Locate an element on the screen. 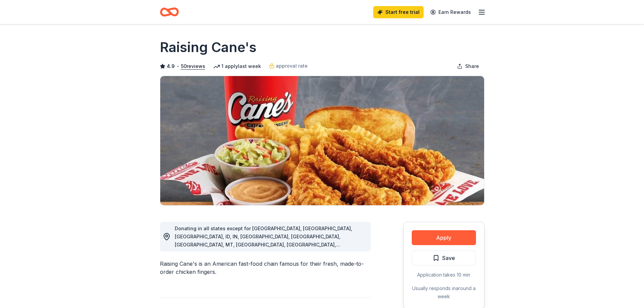 The height and width of the screenshot is (308, 644). button: Save is located at coordinates (443, 258).